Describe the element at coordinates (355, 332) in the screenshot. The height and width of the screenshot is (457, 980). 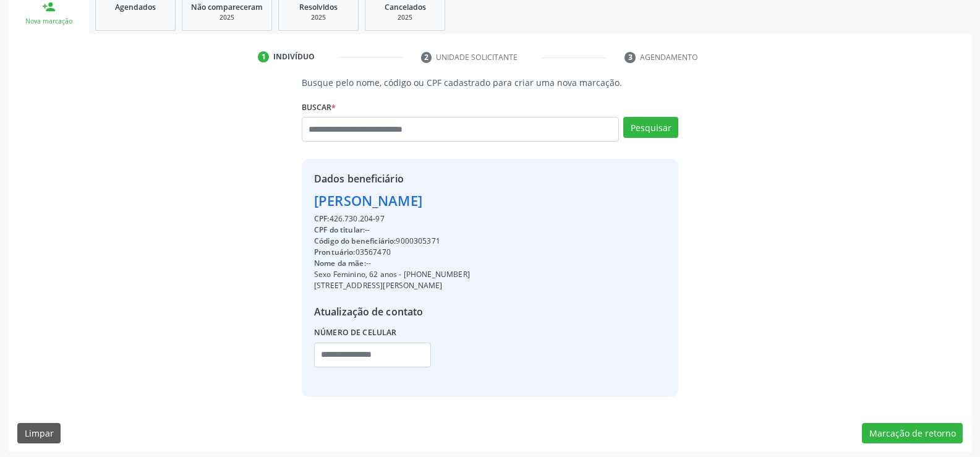
I see `label: Número de celular` at that location.